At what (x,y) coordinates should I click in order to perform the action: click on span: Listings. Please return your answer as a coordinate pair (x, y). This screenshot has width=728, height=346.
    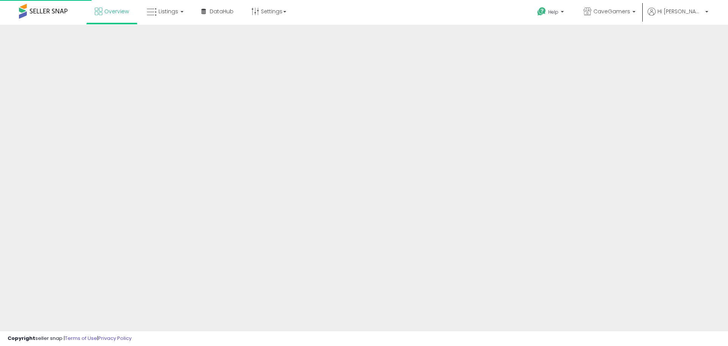
    Looking at the image, I should click on (168, 11).